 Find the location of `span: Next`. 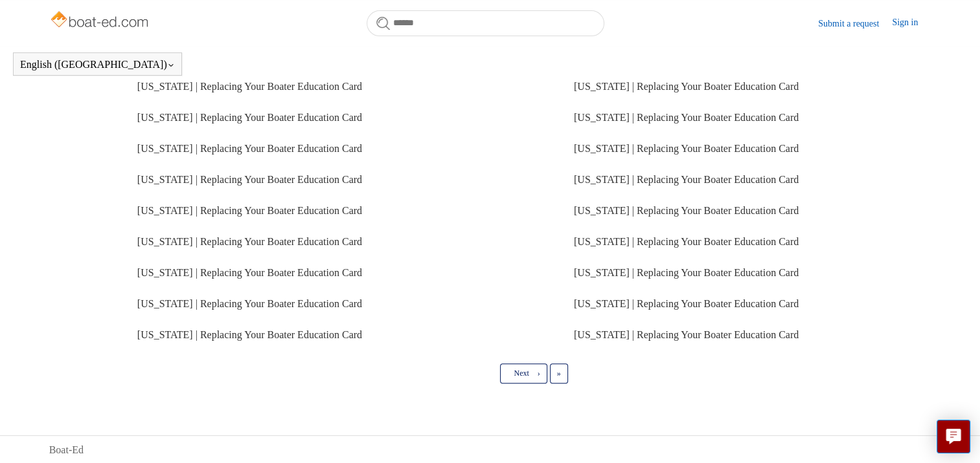

span: Next is located at coordinates (521, 373).